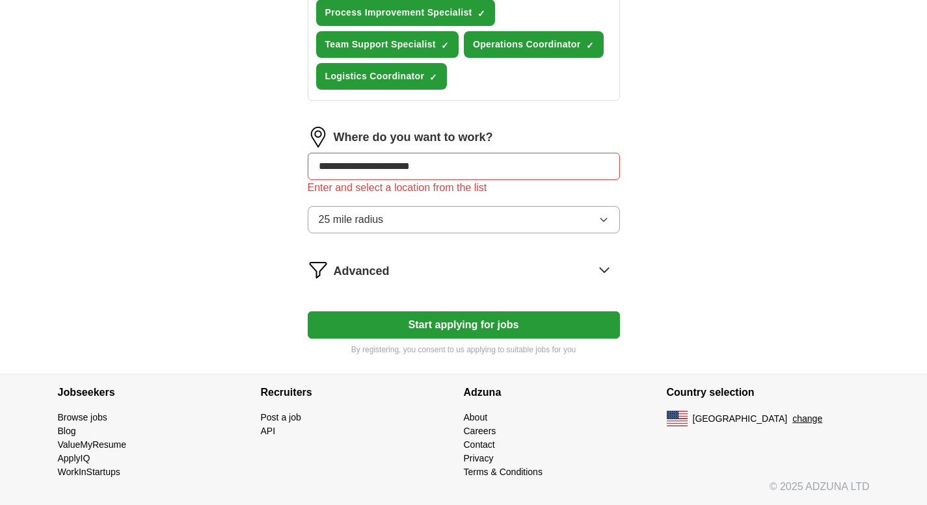  I want to click on a: Contact, so click(479, 445).